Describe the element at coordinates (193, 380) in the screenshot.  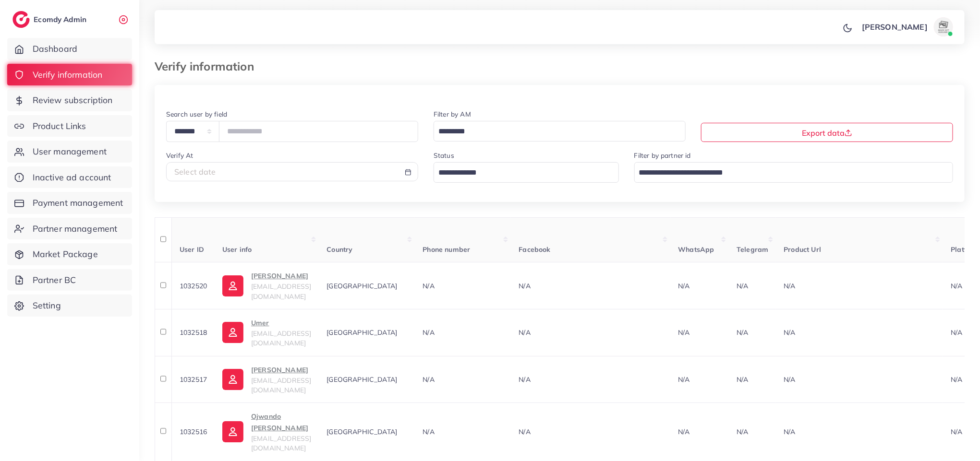
I see `span: 1032517` at that location.